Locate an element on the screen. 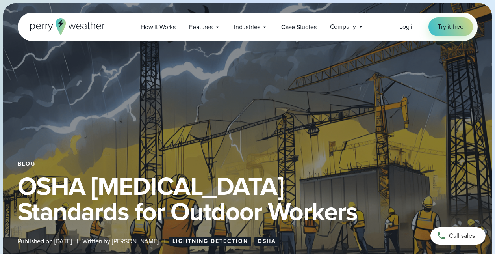 The width and height of the screenshot is (495, 254). a: Try it free is located at coordinates (450, 27).